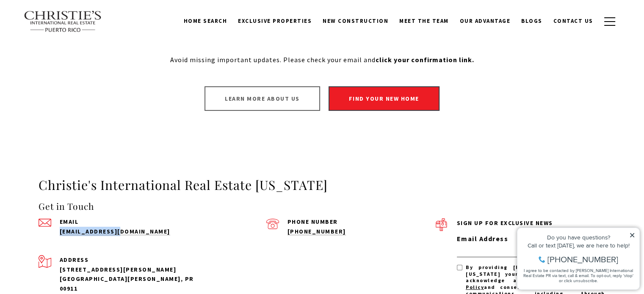 This screenshot has height=294, width=644. I want to click on input: By providing Christie's Real Estate Puerto Rico your contact information, you acknowledge and agr..., so click(459, 268).